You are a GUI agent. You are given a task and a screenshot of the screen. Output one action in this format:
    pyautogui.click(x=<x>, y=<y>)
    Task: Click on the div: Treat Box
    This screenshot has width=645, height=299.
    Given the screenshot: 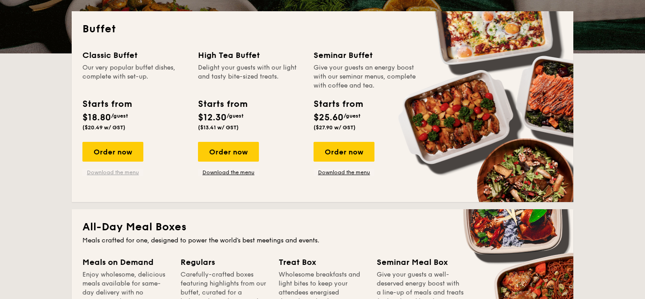 What is the action you would take?
    pyautogui.click(x=322, y=262)
    